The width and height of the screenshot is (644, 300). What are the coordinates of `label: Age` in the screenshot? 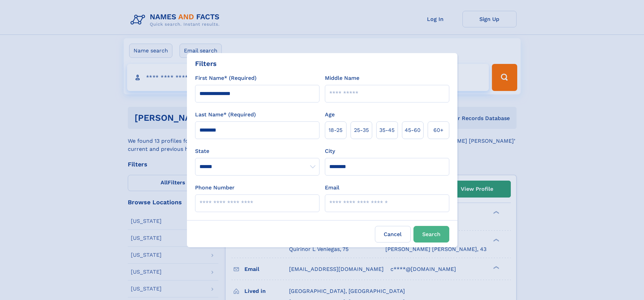 It's located at (329, 114).